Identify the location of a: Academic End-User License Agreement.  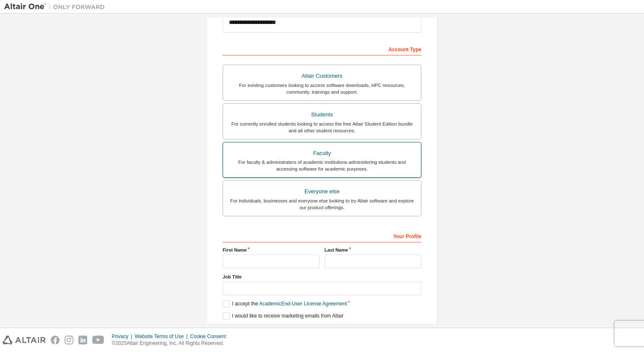
(303, 303).